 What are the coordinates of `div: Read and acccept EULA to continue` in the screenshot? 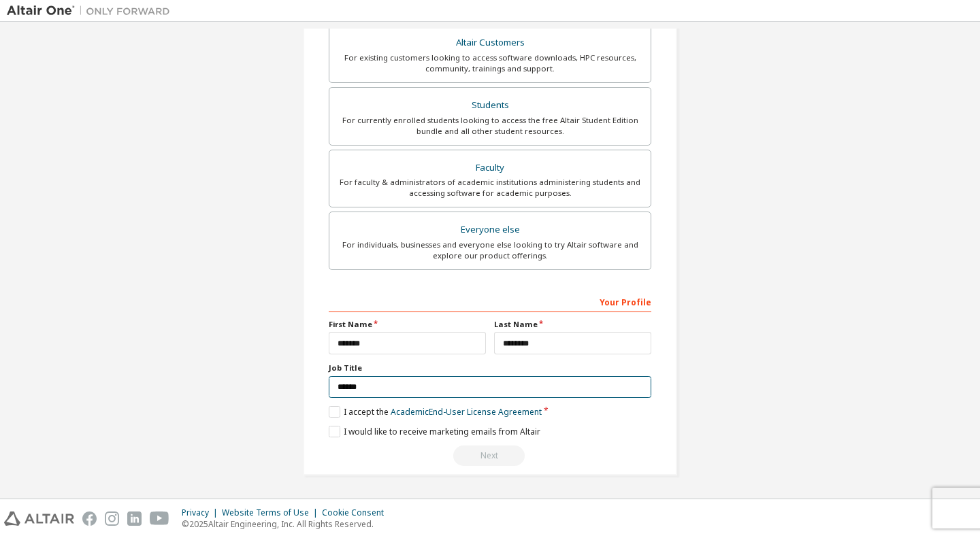 It's located at (490, 456).